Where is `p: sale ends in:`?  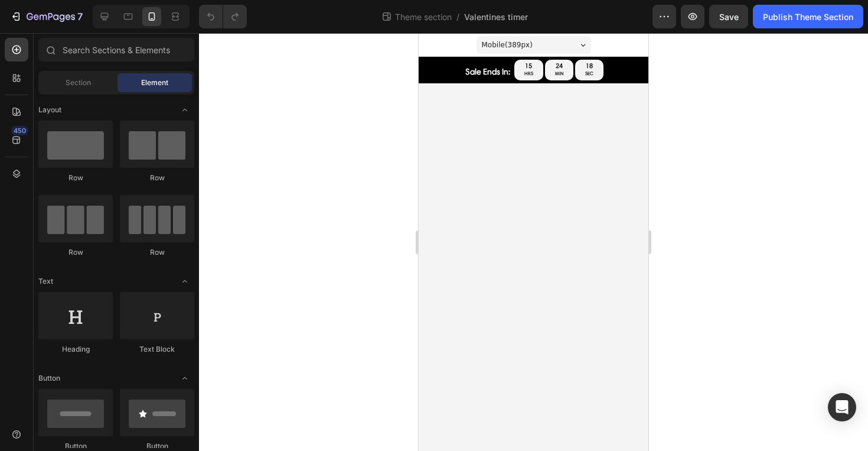
p: sale ends in: is located at coordinates (69, 38).